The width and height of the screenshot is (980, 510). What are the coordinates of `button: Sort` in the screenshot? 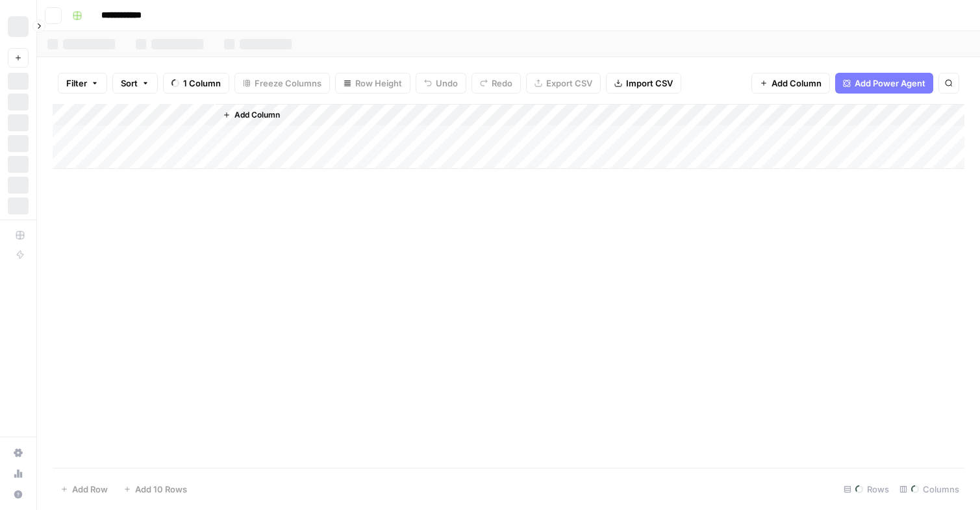 It's located at (135, 83).